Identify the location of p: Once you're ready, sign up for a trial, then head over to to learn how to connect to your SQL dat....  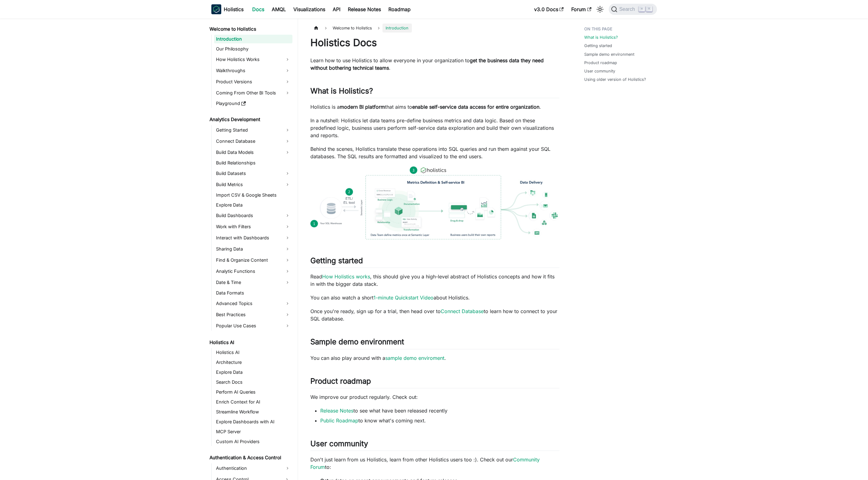
(435, 315).